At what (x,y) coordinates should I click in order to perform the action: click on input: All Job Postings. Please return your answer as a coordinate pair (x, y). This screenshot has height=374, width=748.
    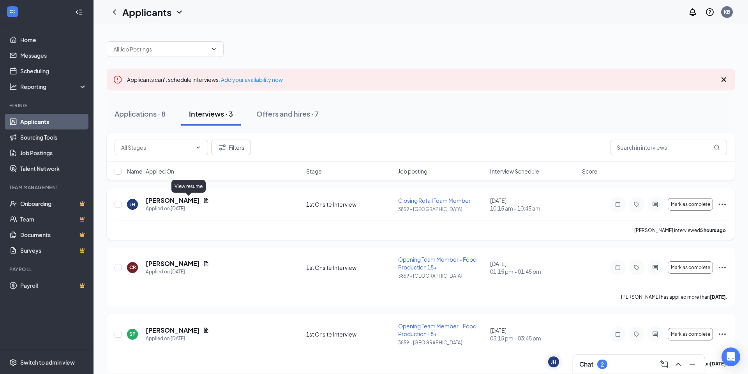
    Looking at the image, I should click on (161, 49).